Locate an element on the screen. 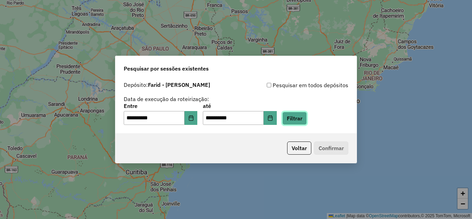  button: Voltar is located at coordinates (299, 148).